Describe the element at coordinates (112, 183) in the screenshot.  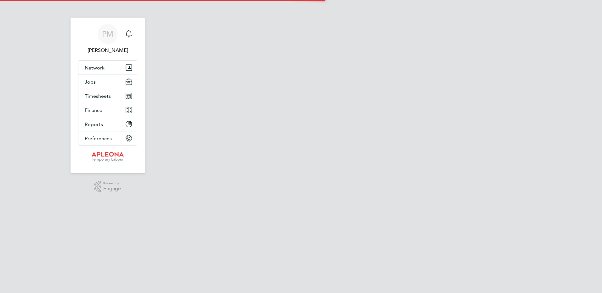
I see `span: Powered by` at that location.